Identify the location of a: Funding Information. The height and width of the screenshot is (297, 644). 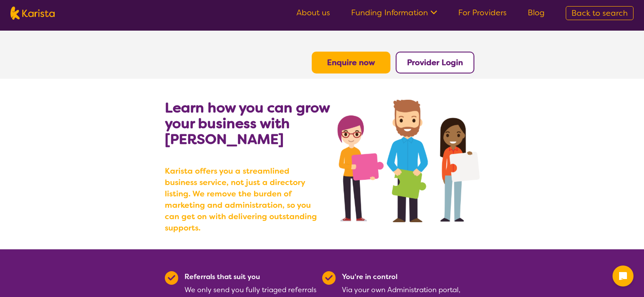
(394, 13).